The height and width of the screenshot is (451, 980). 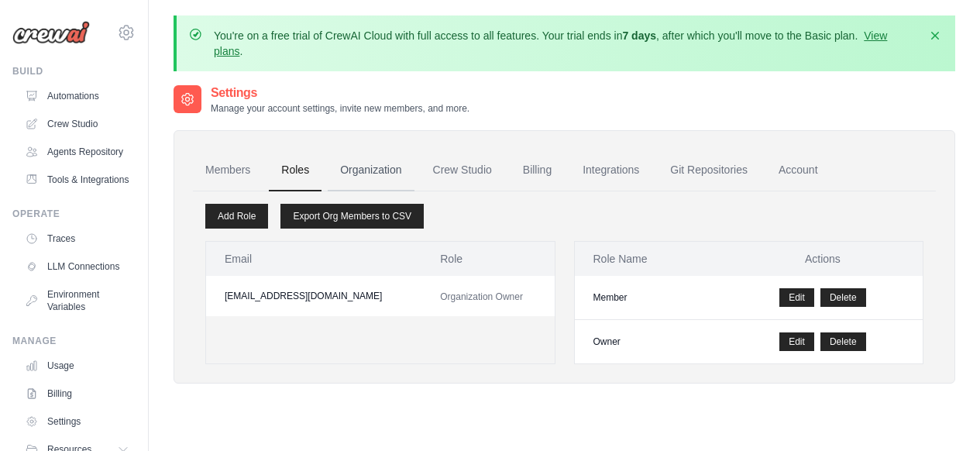 I want to click on td: Owner, so click(x=648, y=342).